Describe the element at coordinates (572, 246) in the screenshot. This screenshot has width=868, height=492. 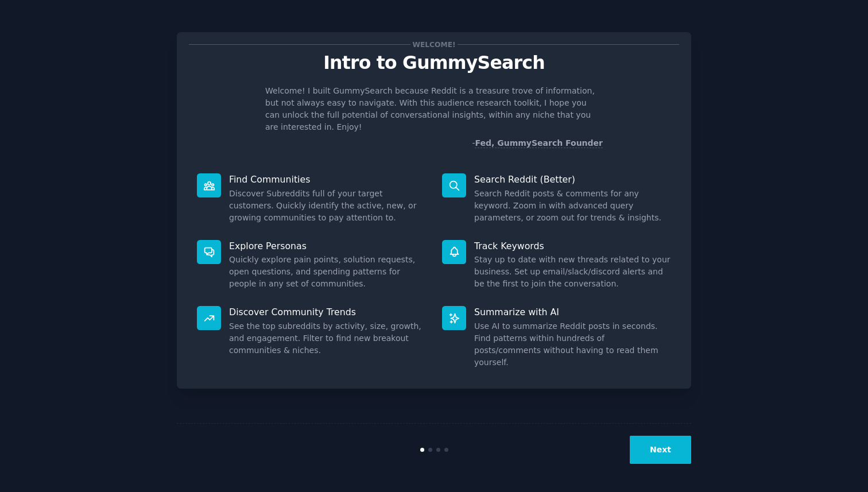
I see `p: Track Keywords` at that location.